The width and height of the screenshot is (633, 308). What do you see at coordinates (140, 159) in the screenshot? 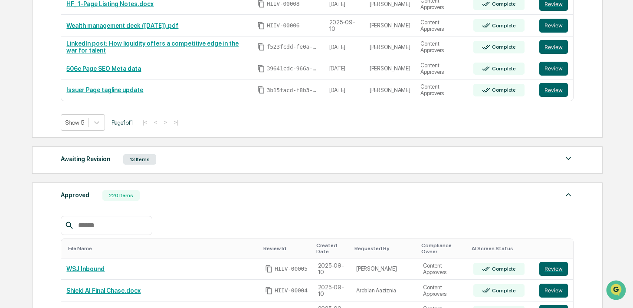
I see `div: 13 Items` at bounding box center [140, 159].